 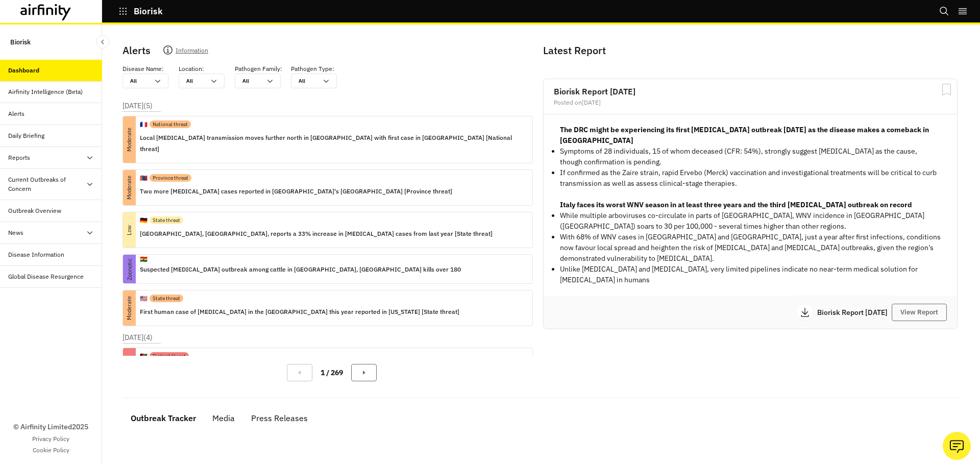 What do you see at coordinates (45, 92) in the screenshot?
I see `div: Airfinity Intelligence (Beta)` at bounding box center [45, 92].